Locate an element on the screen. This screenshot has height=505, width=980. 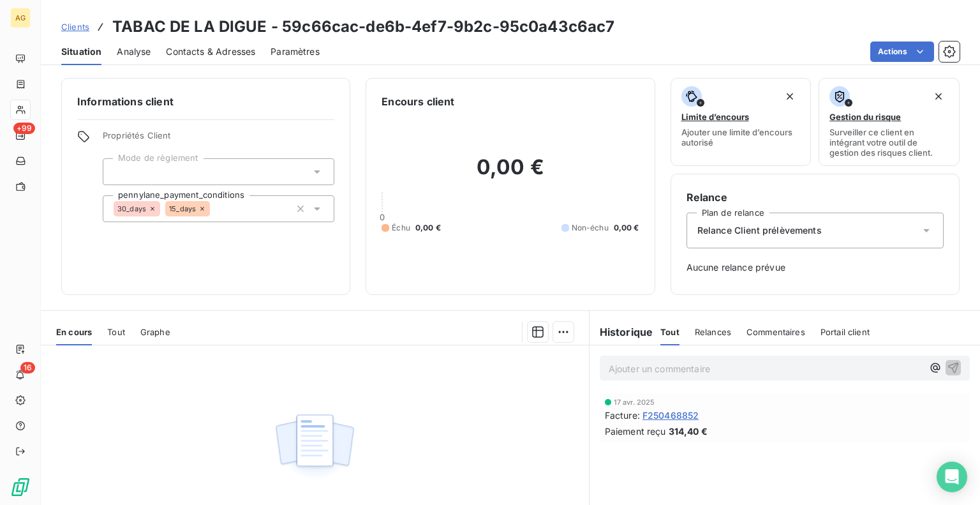
h6: Historique is located at coordinates (622, 332).